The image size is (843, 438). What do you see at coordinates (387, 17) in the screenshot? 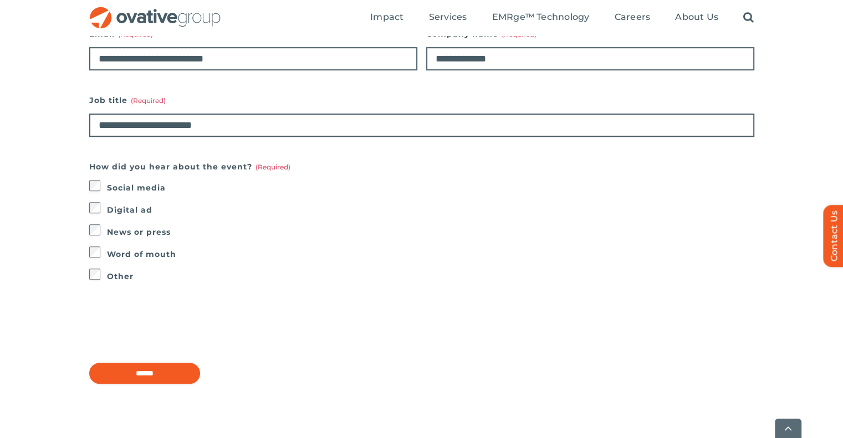
I see `span: Impact` at bounding box center [387, 17].